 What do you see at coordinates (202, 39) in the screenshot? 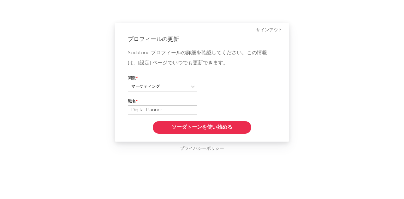
I see `div: プロフィールの更新` at bounding box center [202, 39].